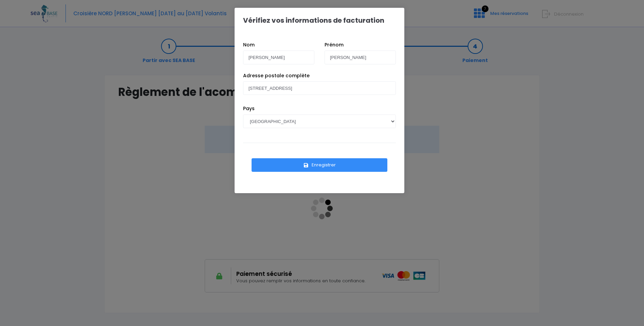 The width and height of the screenshot is (644, 326). I want to click on label: Adresse postale complète, so click(277, 75).